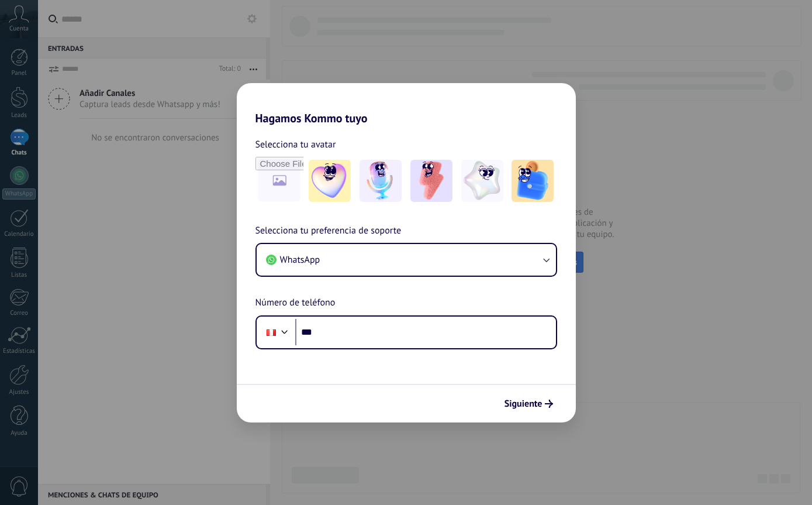  I want to click on button: WhatsApp, so click(406, 260).